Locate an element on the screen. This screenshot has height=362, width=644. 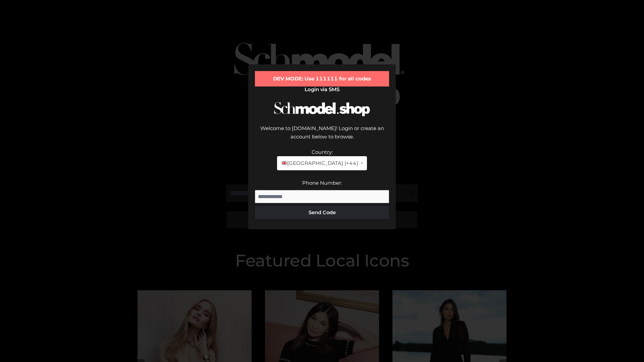
img: Schmodel Logo is located at coordinates (322, 109).